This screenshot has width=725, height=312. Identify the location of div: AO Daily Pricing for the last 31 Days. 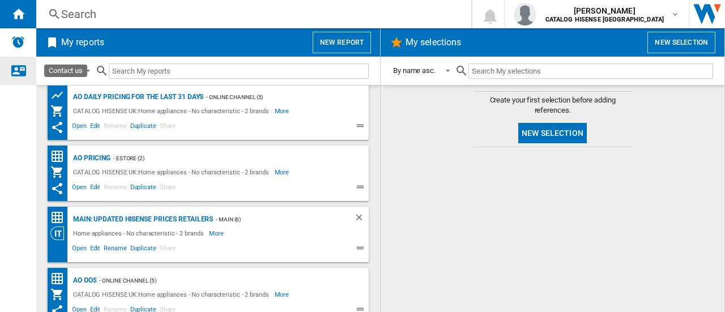
(137, 97).